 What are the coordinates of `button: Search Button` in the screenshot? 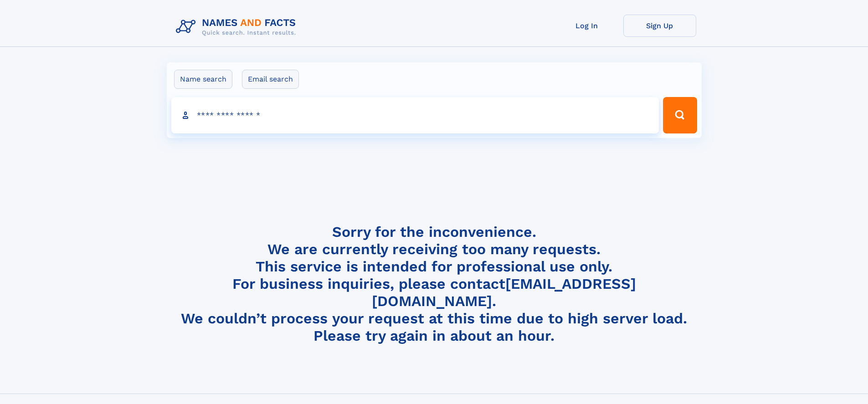 It's located at (680, 115).